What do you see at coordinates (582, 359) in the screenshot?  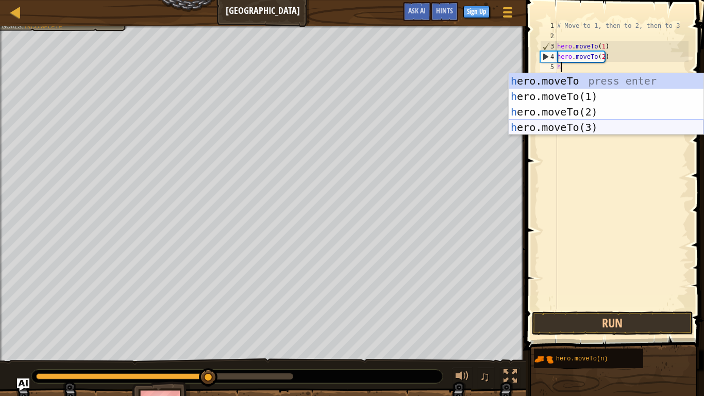 I see `span: hero.moveTo(n)` at bounding box center [582, 359].